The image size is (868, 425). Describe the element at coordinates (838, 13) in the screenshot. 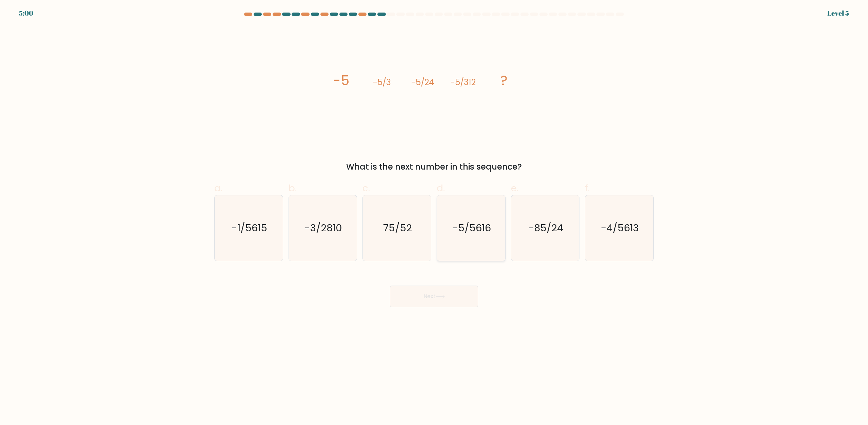

I see `div: Level 5` at that location.